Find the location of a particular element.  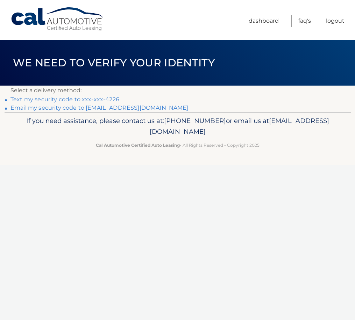

a: Dashboard is located at coordinates (264, 21).